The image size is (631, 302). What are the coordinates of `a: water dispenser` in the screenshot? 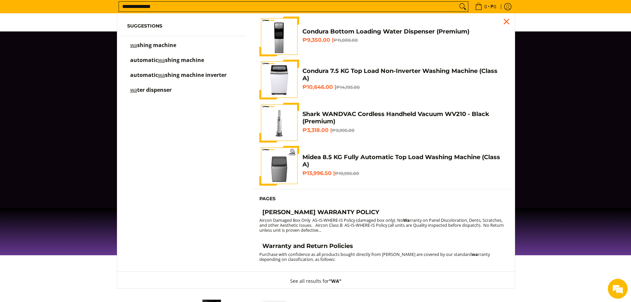 It's located at (183, 93).